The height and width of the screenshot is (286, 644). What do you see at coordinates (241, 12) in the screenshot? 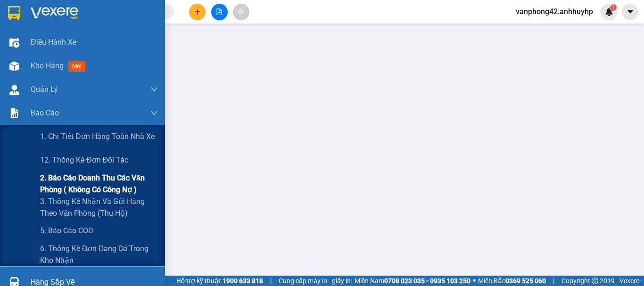
I see `button: aim` at bounding box center [241, 12].